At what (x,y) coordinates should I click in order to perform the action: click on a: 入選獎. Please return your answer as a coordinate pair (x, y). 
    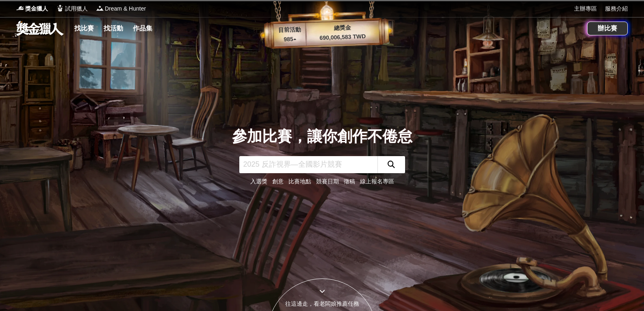
    Looking at the image, I should click on (259, 181).